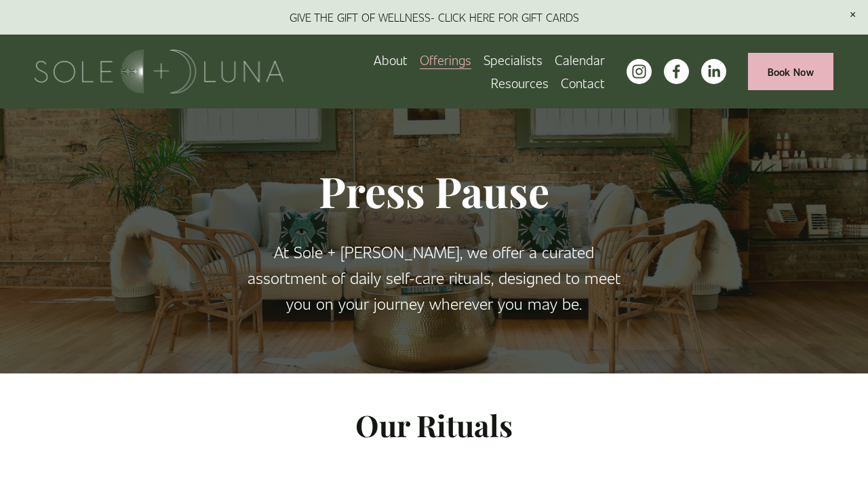 The width and height of the screenshot is (868, 488). What do you see at coordinates (580, 60) in the screenshot?
I see `a: Calendar` at bounding box center [580, 60].